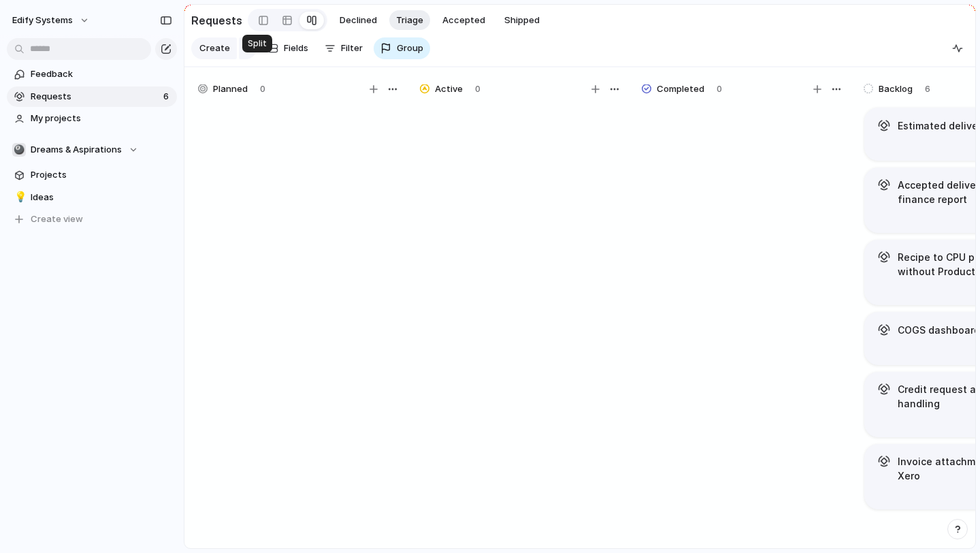 This screenshot has width=980, height=553. I want to click on span: Group, so click(410, 48).